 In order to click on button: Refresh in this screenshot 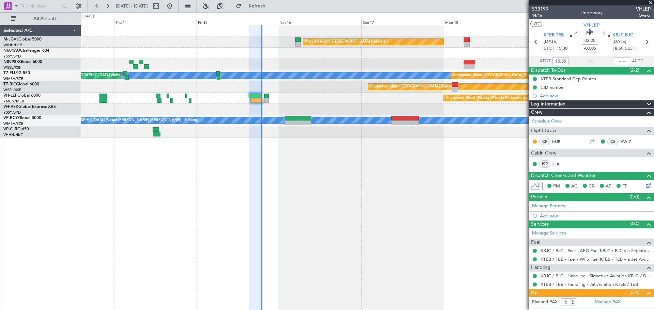, I will do `click(253, 6)`.